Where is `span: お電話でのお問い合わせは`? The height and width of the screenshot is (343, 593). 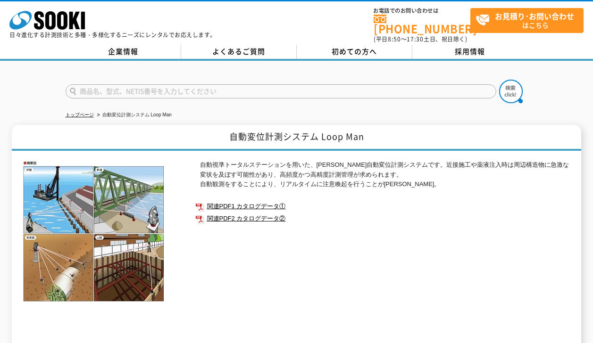
span: お電話でのお問い合わせは is located at coordinates (422, 11).